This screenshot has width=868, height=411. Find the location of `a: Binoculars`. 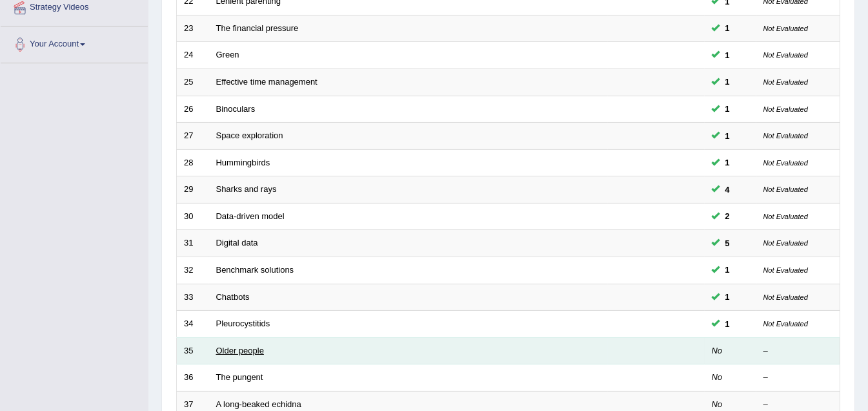

a: Binoculars is located at coordinates (235, 108).